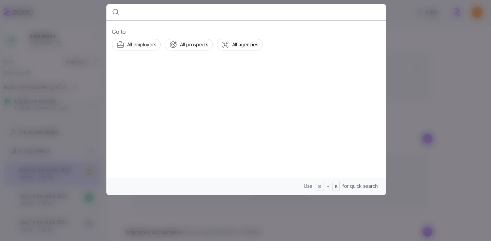  Describe the element at coordinates (308, 186) in the screenshot. I see `span: Use` at that location.